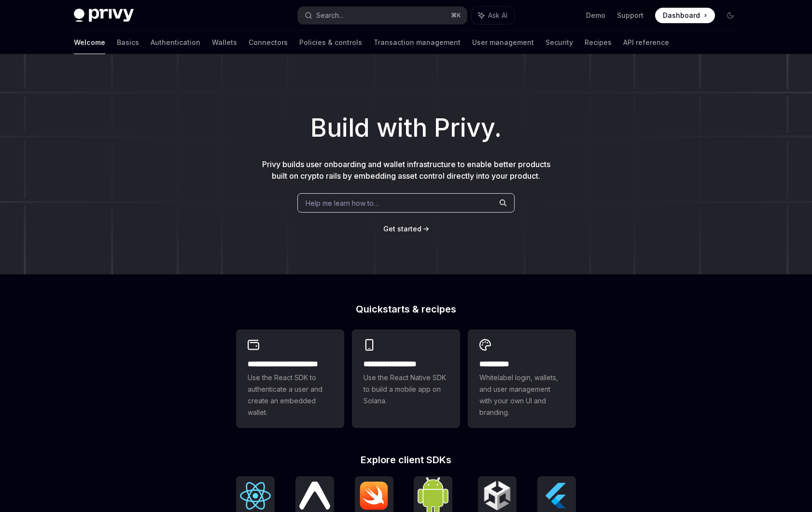 The height and width of the screenshot is (512, 812). What do you see at coordinates (406, 309) in the screenshot?
I see `h2: Quickstarts & recipes` at bounding box center [406, 309].